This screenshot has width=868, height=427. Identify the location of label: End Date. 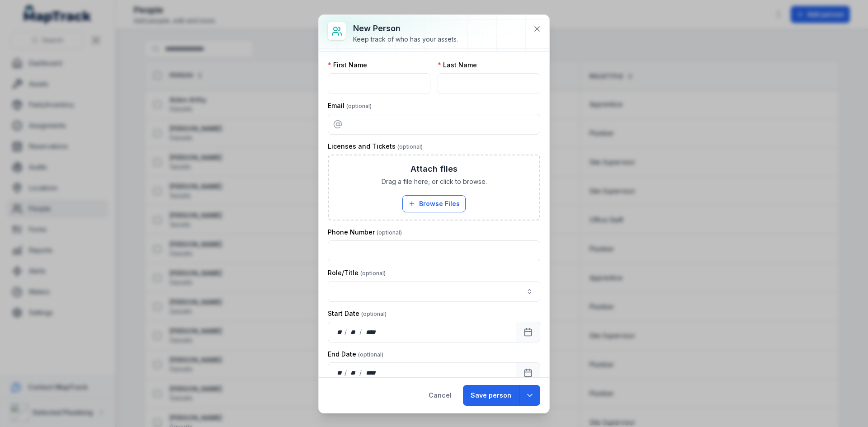
(355, 354).